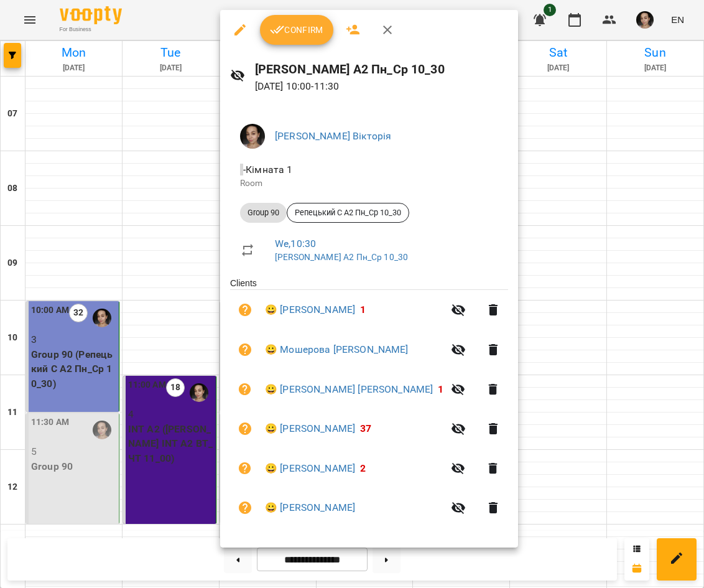  I want to click on span: Репецький С А2 Пн_Ср 10_30, so click(348, 213).